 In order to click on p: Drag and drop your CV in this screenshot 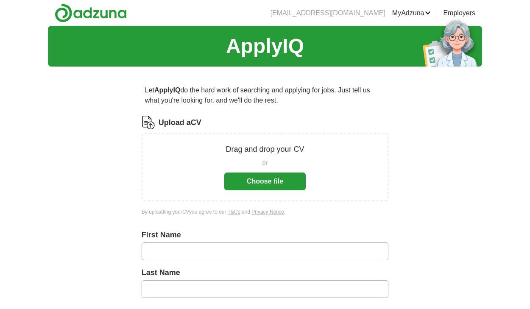, I will do `click(264, 149)`.